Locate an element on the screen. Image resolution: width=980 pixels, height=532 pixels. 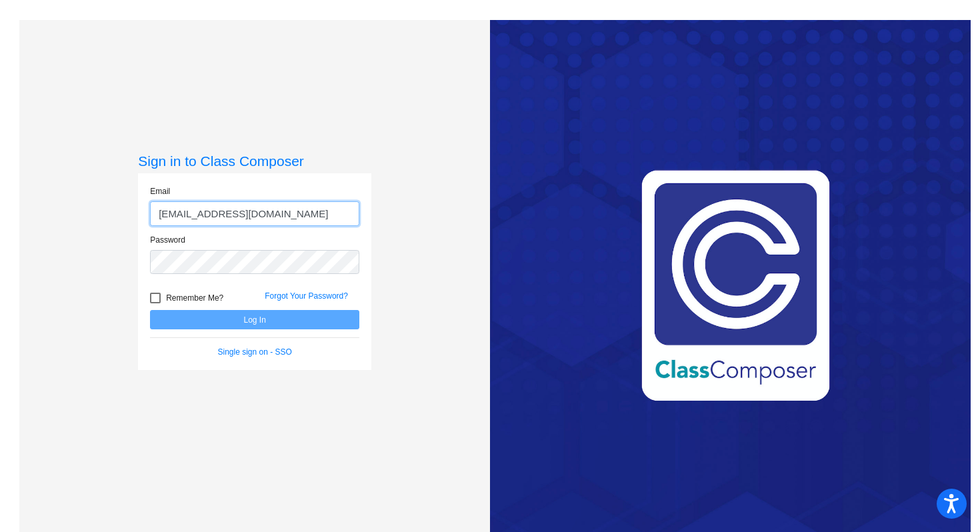
label: Password is located at coordinates (168, 240).